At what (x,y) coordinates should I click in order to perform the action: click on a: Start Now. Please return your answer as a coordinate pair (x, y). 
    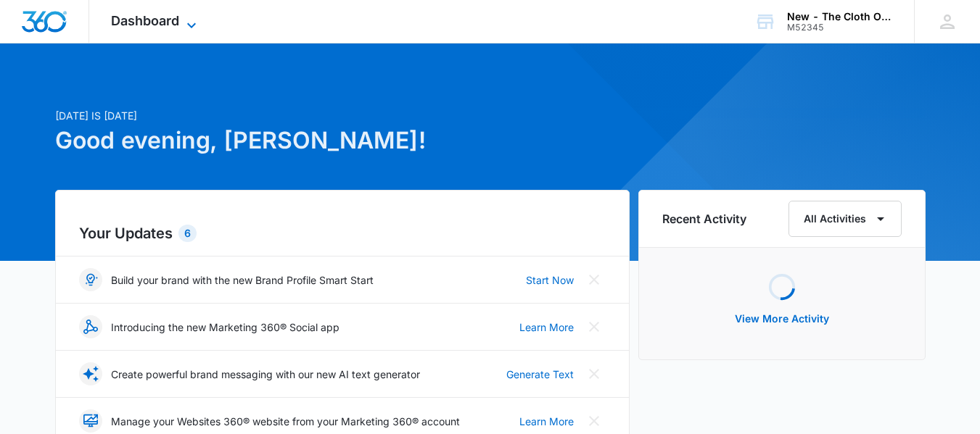
    Looking at the image, I should click on (549, 280).